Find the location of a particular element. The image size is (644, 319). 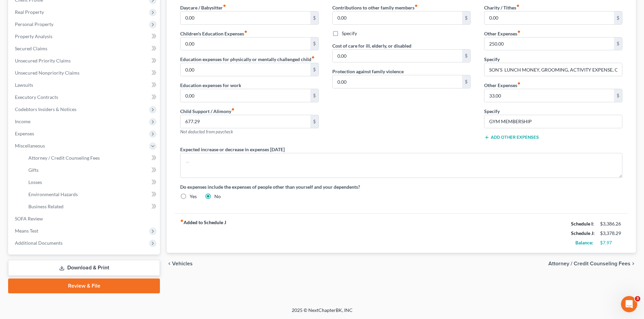

a: Download & Print is located at coordinates (84, 268).